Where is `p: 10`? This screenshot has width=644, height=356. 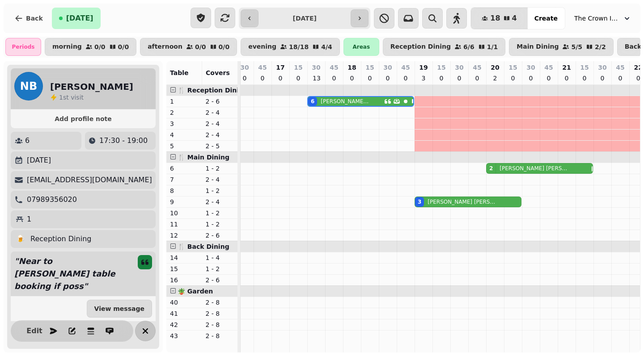 p: 10 is located at coordinates (184, 213).